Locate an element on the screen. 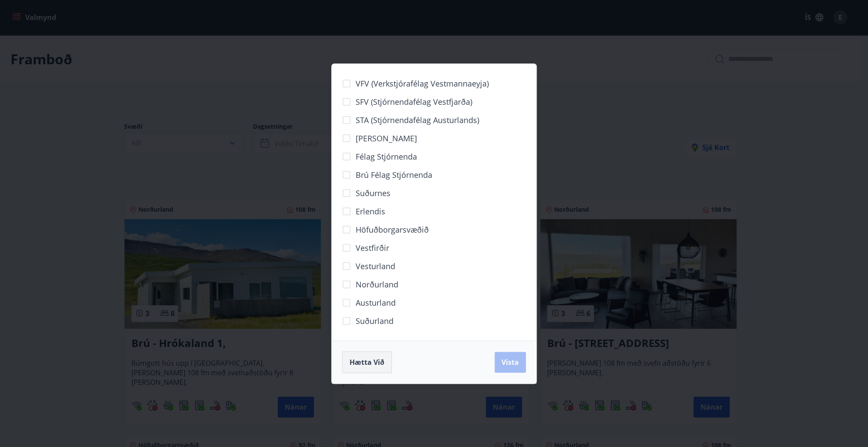 Image resolution: width=868 pixels, height=447 pixels. span: Vestfirðir is located at coordinates (372, 247).